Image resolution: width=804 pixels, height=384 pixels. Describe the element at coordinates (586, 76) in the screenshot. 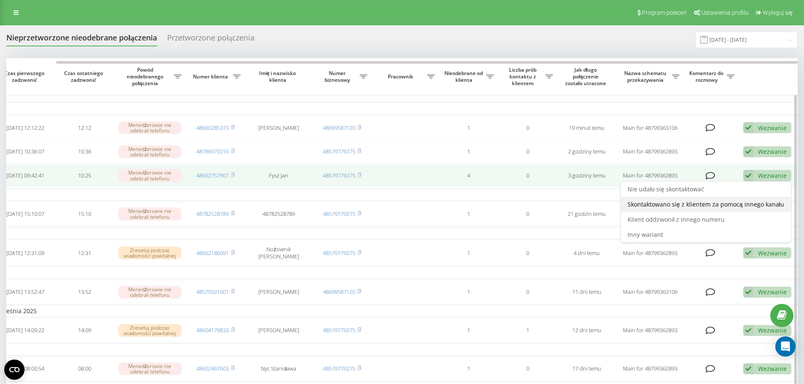

I see `span: Jak długo połączenie zostało utracone` at that location.